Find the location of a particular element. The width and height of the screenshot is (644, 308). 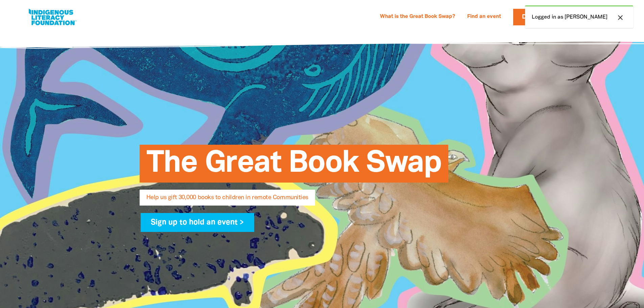

a: Sign up to hold an event > is located at coordinates (197, 223).